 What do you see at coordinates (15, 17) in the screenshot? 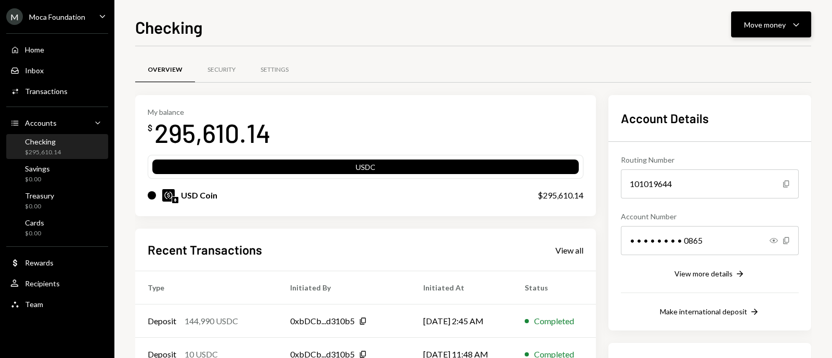
I see `div: M` at bounding box center [15, 17].